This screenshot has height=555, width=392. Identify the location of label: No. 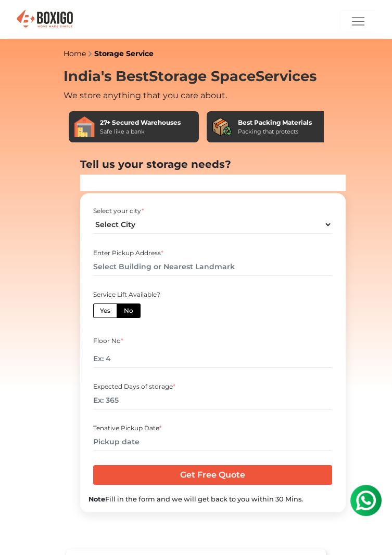
(128, 311).